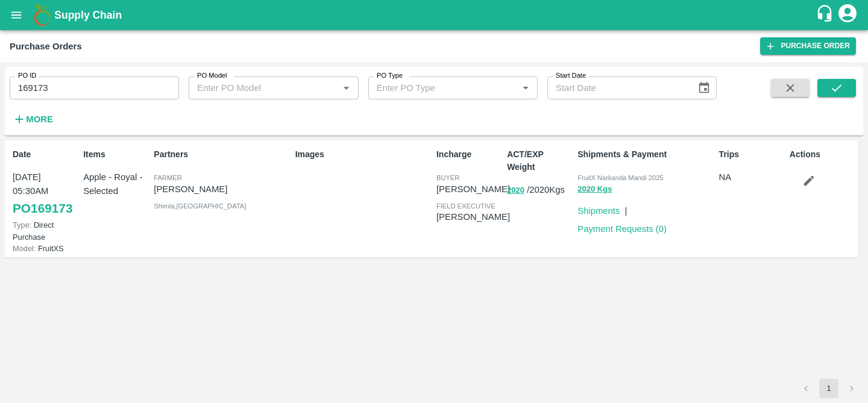 This screenshot has width=868, height=403. What do you see at coordinates (42, 208) in the screenshot?
I see `a: PO169173` at bounding box center [42, 208].